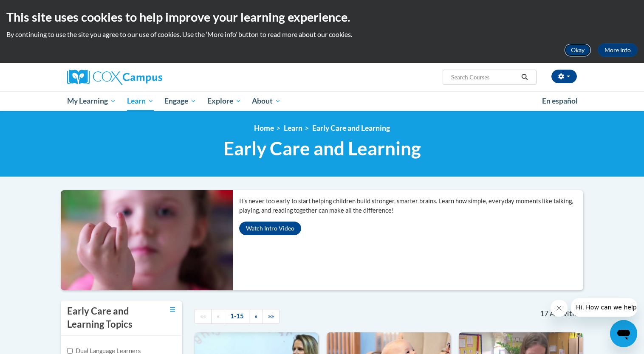 This screenshot has width=644, height=354. Describe the element at coordinates (578, 50) in the screenshot. I see `button: Okay` at that location.